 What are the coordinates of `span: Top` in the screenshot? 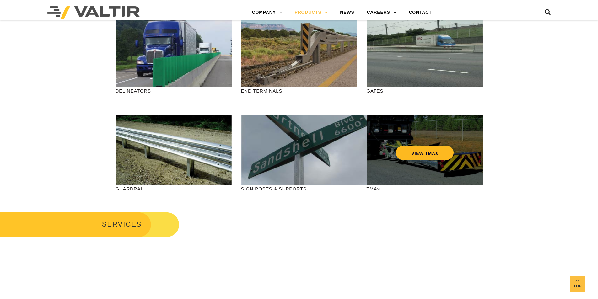 It's located at (577, 286).